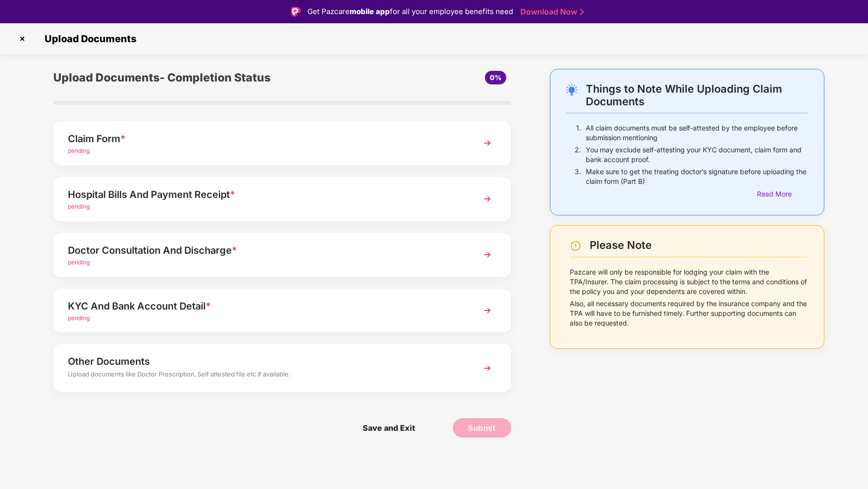  Describe the element at coordinates (88, 39) in the screenshot. I see `span: Upload Documents` at that location.